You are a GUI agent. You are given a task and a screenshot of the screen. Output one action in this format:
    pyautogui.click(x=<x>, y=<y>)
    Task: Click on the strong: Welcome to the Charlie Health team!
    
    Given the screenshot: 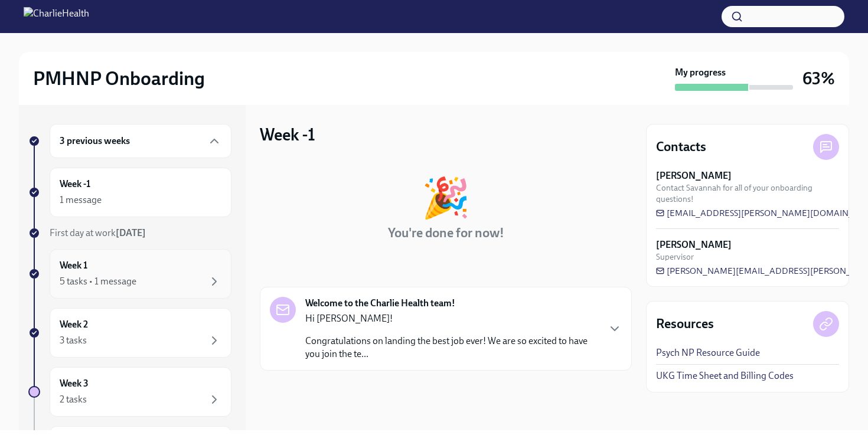 What is the action you would take?
    pyautogui.click(x=380, y=303)
    